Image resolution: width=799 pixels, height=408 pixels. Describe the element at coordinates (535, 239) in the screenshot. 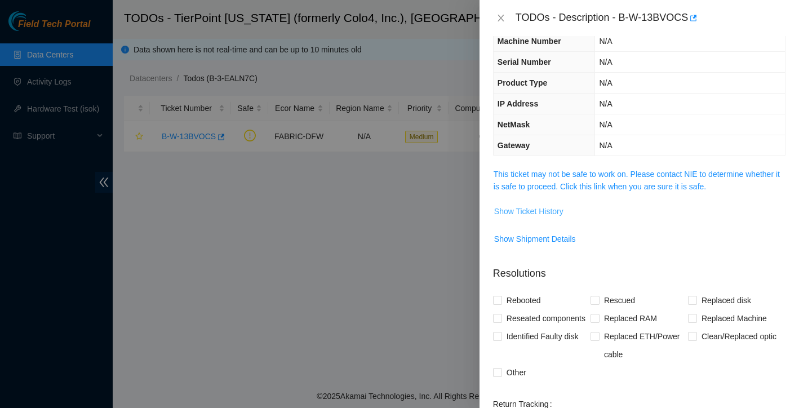

I see `span: Show Shipment Details` at that location.